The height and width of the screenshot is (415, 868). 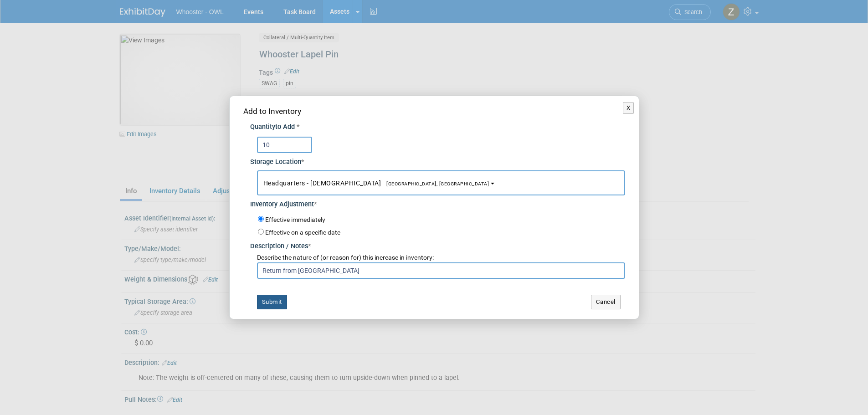 What do you see at coordinates (302, 232) in the screenshot?
I see `label: Effective on a specific date` at bounding box center [302, 232].